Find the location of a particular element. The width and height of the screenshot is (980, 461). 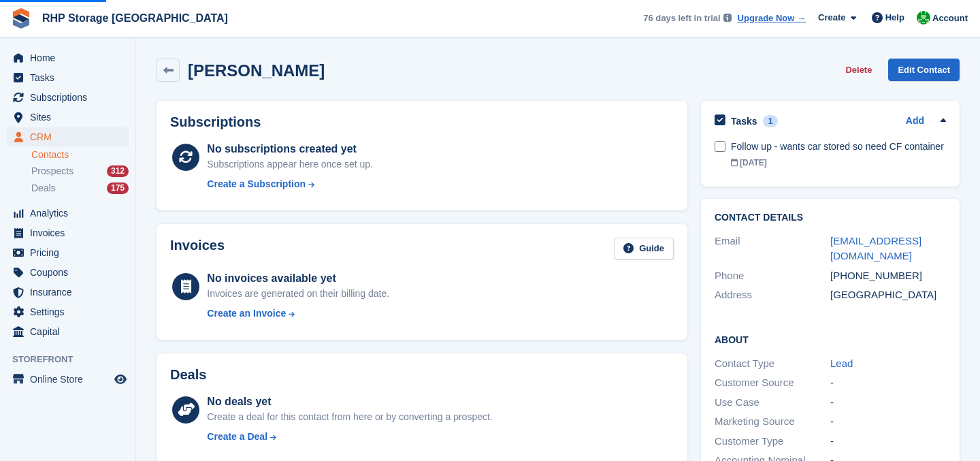

a: Contacts is located at coordinates (80, 155).